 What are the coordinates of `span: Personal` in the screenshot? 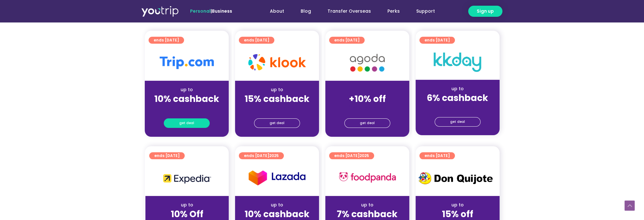 It's located at (200, 11).